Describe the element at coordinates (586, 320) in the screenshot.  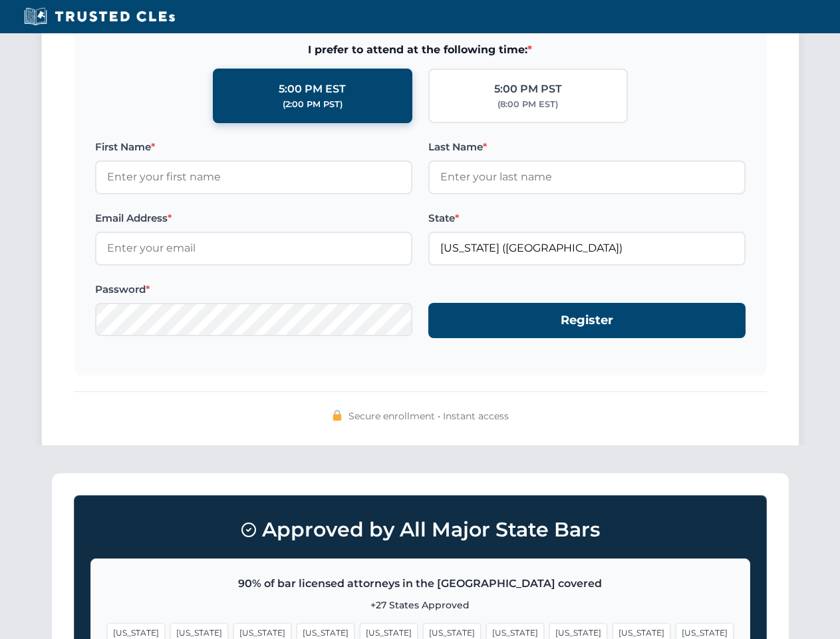
I see `button: Register` at that location.